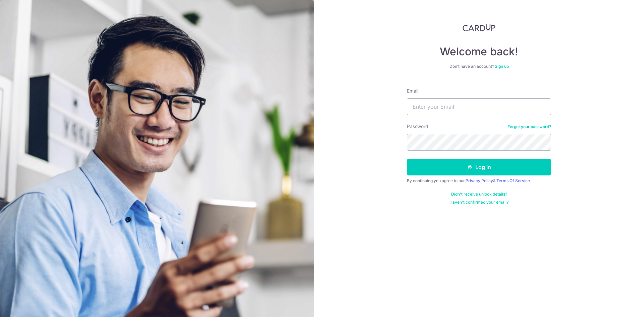  Describe the element at coordinates (479, 27) in the screenshot. I see `img: CardUp Logo` at that location.